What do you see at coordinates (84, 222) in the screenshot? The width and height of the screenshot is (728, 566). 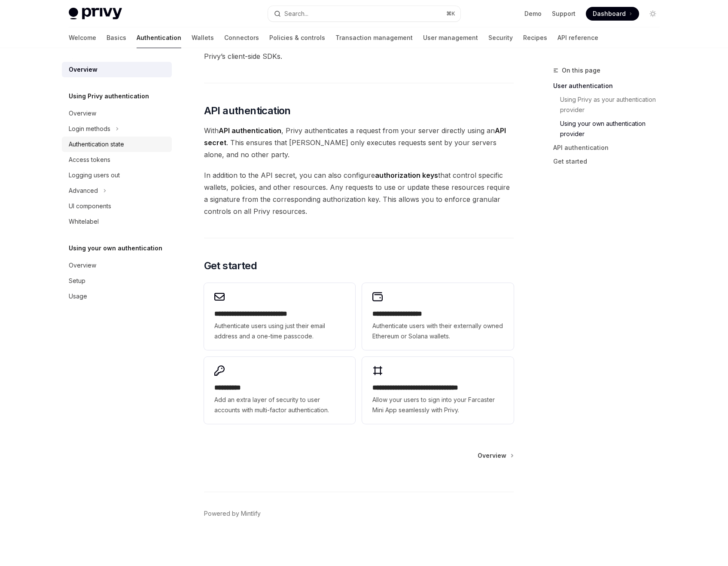 I see `div: Whitelabel` at bounding box center [84, 222].